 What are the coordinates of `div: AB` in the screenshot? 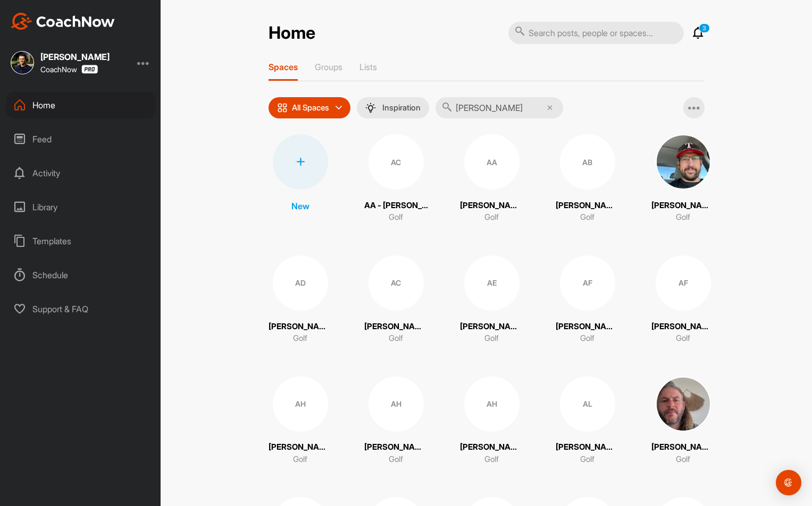 It's located at (587, 162).